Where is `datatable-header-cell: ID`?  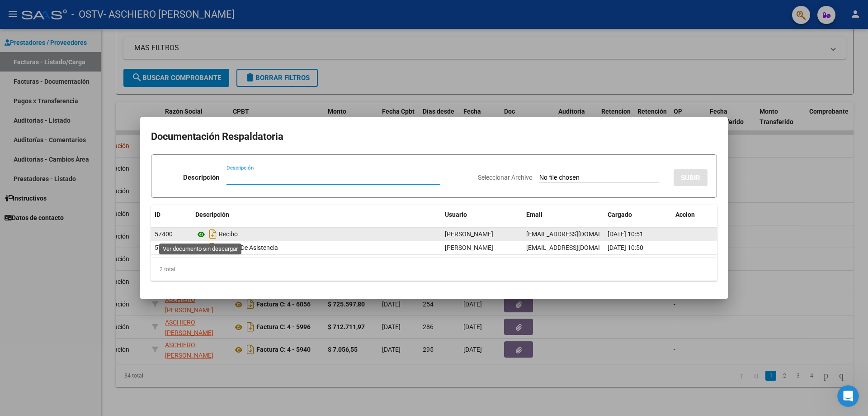
datatable-header-cell: ID is located at coordinates (171, 214).